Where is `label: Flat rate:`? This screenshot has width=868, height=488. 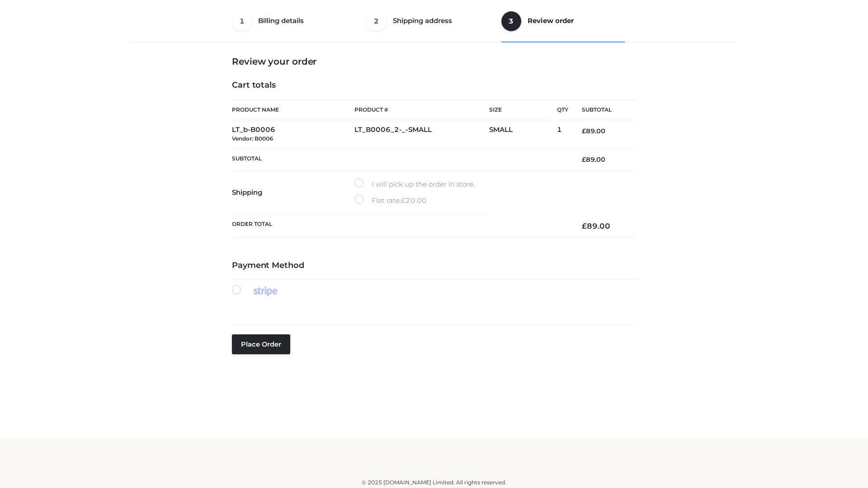 label: Flat rate: is located at coordinates (391, 201).